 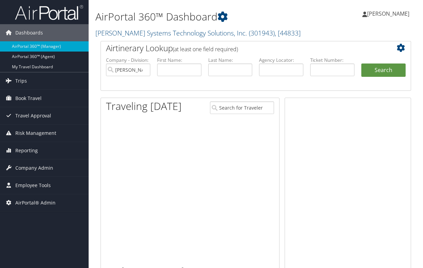 What do you see at coordinates (33, 185) in the screenshot?
I see `span: Employee Tools` at bounding box center [33, 185].